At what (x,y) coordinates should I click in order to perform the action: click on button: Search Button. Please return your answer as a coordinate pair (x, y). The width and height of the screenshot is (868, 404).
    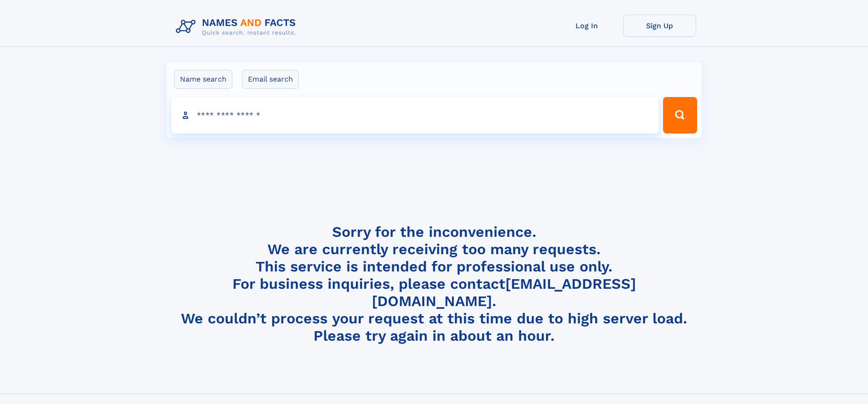
    Looking at the image, I should click on (680, 115).